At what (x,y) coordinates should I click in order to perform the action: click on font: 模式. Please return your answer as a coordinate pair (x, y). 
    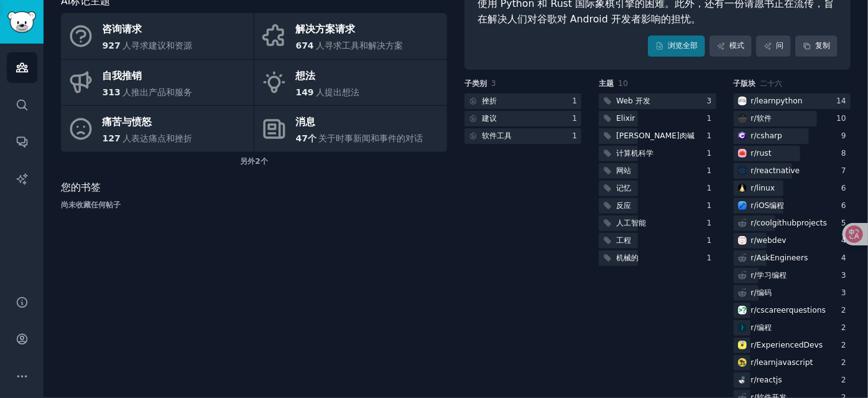
    Looking at the image, I should click on (738, 46).